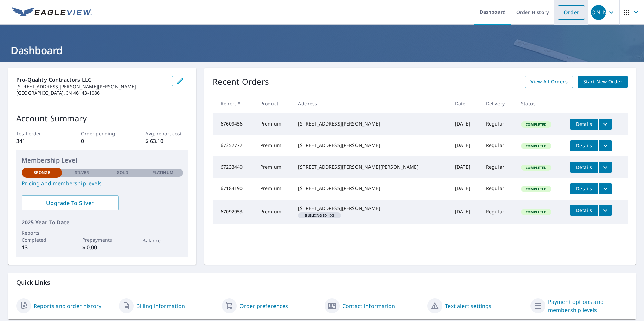 The width and height of the screenshot is (644, 321). I want to click on th: Date, so click(465, 103).